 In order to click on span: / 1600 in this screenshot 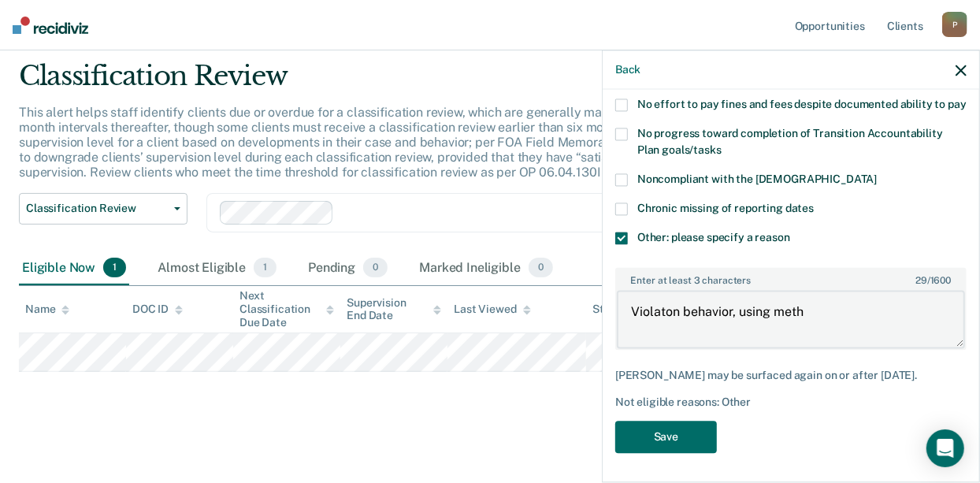, I will do `click(933, 281)`.